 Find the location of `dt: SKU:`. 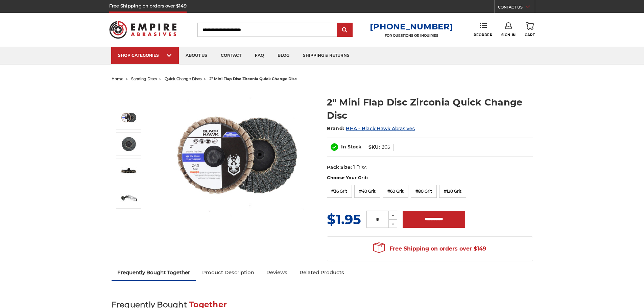

dt: SKU: is located at coordinates (374, 147).